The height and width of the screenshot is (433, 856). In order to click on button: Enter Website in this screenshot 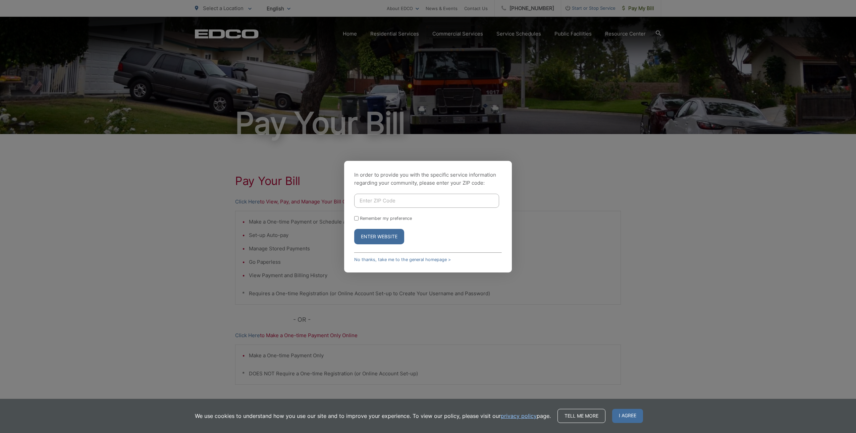, I will do `click(379, 237)`.